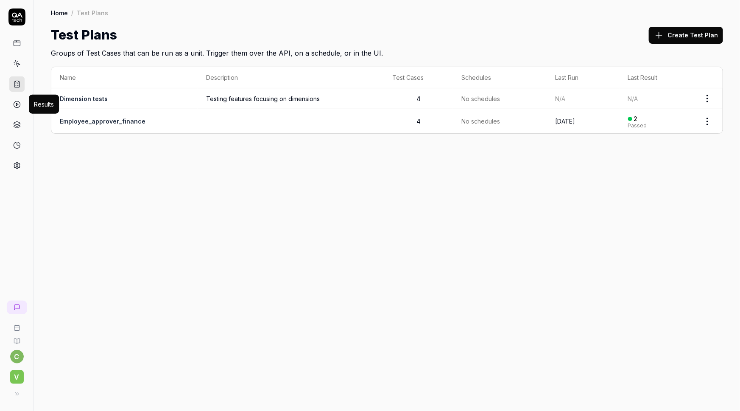 Image resolution: width=740 pixels, height=411 pixels. I want to click on th: Description, so click(291, 78).